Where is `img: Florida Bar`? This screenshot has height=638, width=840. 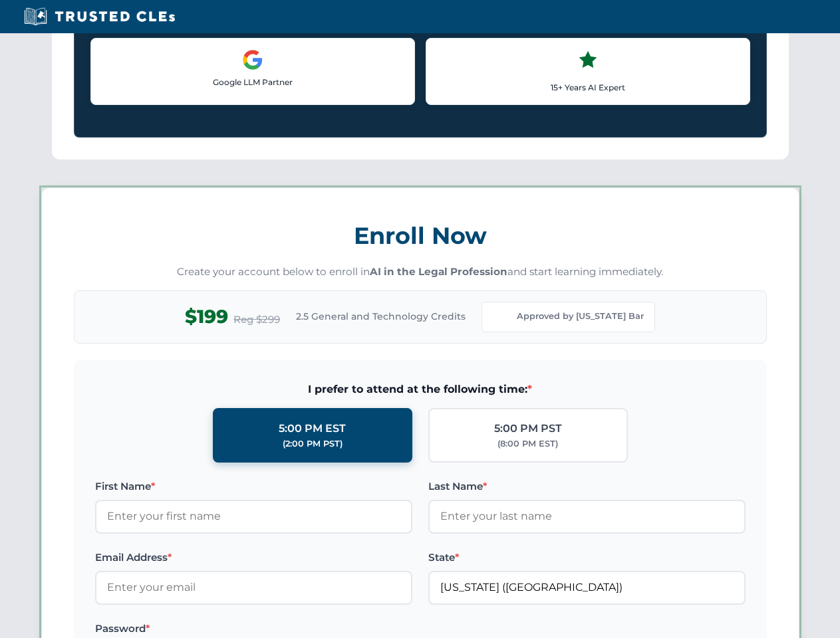 img: Florida Bar is located at coordinates (502, 317).